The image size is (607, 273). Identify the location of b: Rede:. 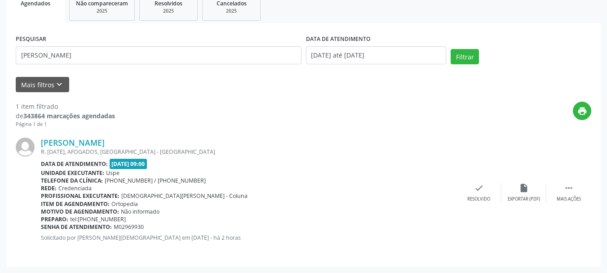
(49, 188).